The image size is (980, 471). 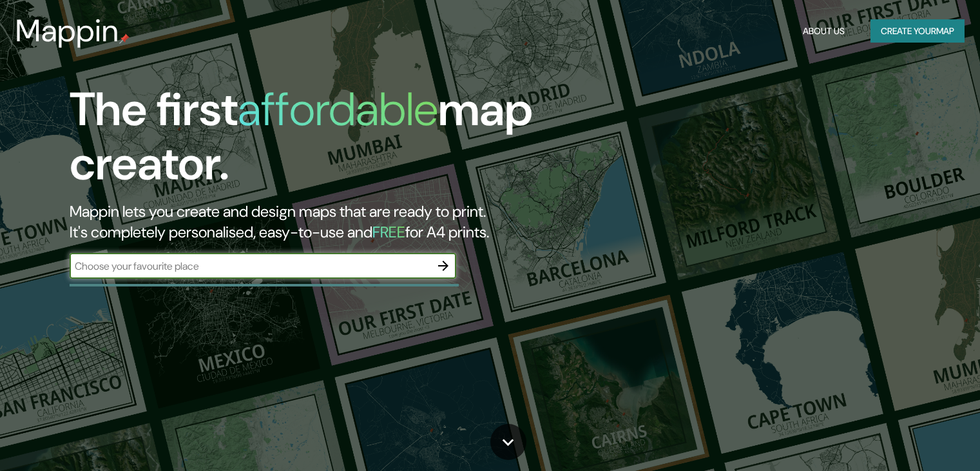 What do you see at coordinates (250, 265) in the screenshot?
I see `input: Choose your favourite place` at bounding box center [250, 265].